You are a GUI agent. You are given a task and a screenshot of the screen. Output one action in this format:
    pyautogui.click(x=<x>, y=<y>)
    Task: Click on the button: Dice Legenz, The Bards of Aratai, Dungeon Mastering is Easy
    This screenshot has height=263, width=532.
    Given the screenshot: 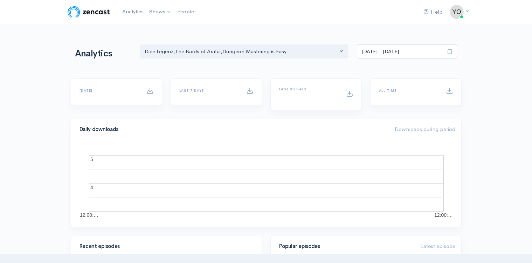 What is the action you would take?
    pyautogui.click(x=244, y=51)
    